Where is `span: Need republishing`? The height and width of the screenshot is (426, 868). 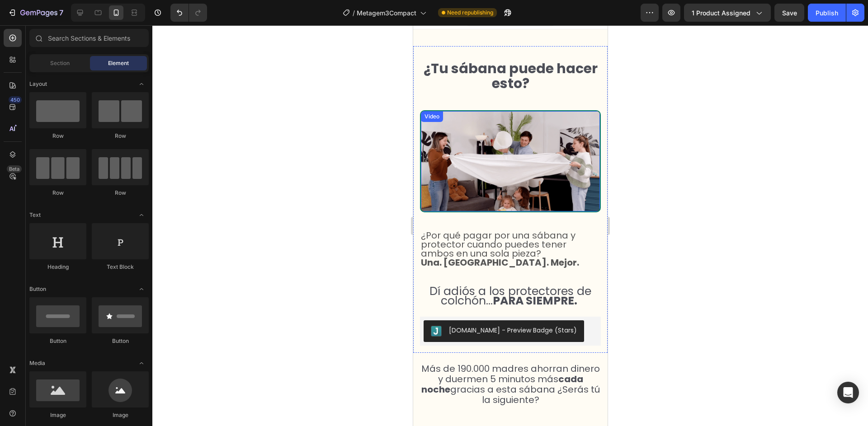
span: Need republishing is located at coordinates (470, 12).